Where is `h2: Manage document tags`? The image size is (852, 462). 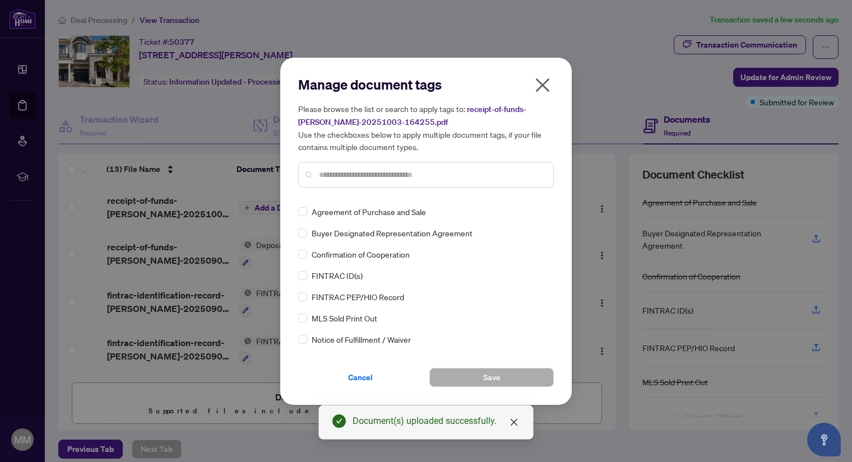 h2: Manage document tags is located at coordinates (426, 85).